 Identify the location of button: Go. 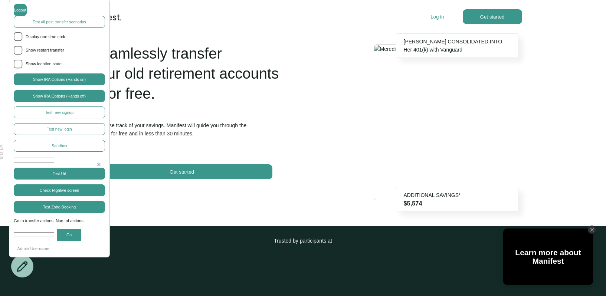
(69, 235).